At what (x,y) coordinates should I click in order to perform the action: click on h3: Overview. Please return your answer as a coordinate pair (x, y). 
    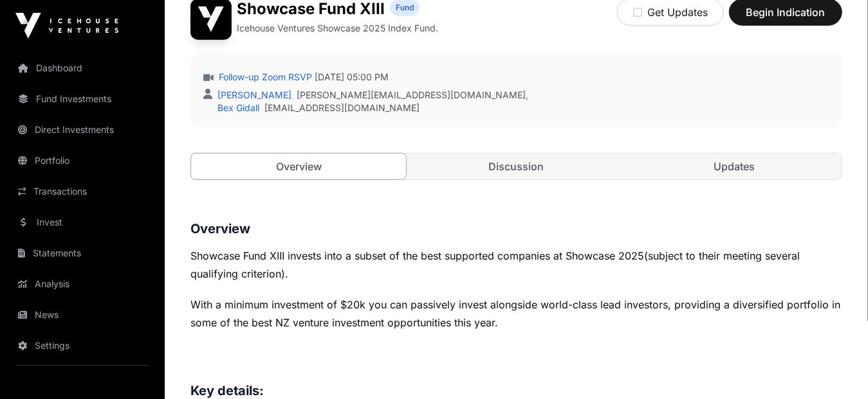
    Looking at the image, I should click on (516, 229).